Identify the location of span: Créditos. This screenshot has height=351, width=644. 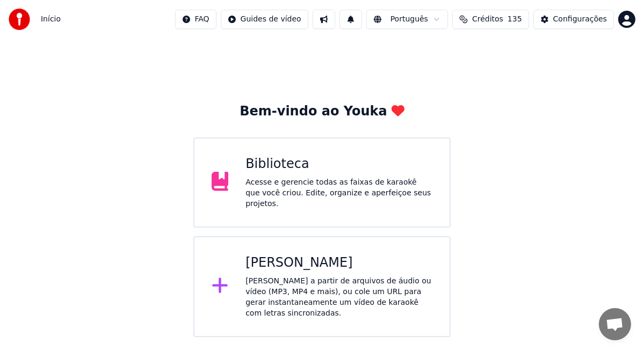
(488, 19).